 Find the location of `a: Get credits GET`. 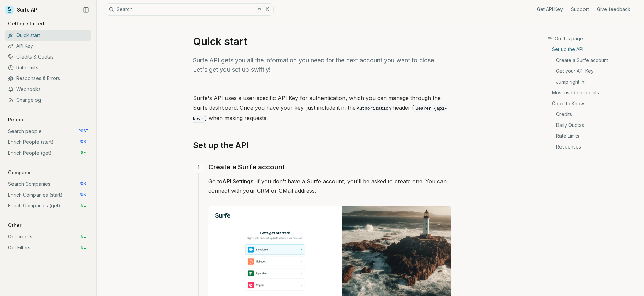

a: Get credits GET is located at coordinates (48, 237).